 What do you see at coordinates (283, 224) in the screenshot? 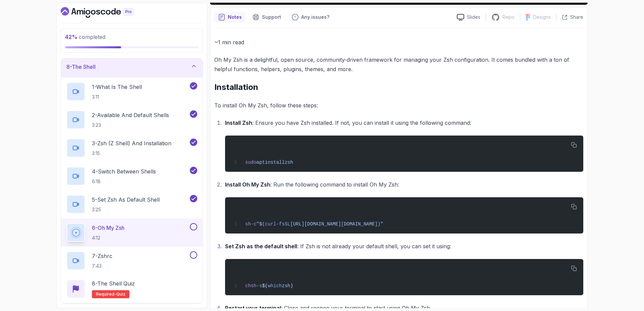
I see `span: -fsSL` at bounding box center [283, 224].